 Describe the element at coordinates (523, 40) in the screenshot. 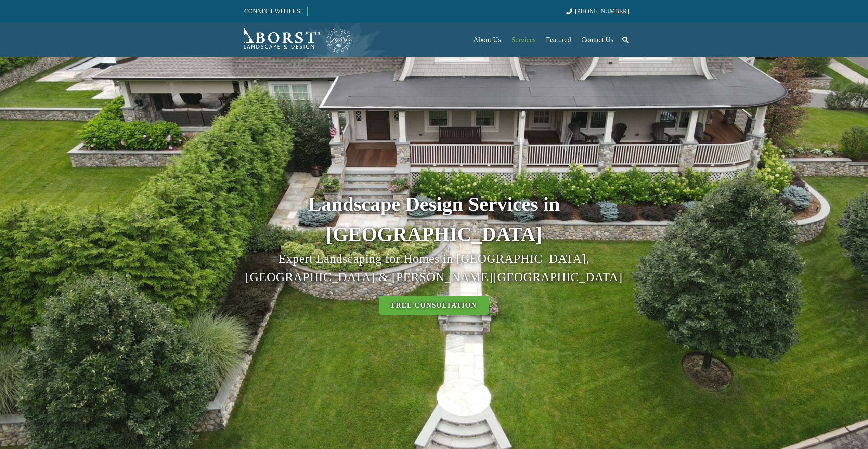

I see `a: Services` at that location.